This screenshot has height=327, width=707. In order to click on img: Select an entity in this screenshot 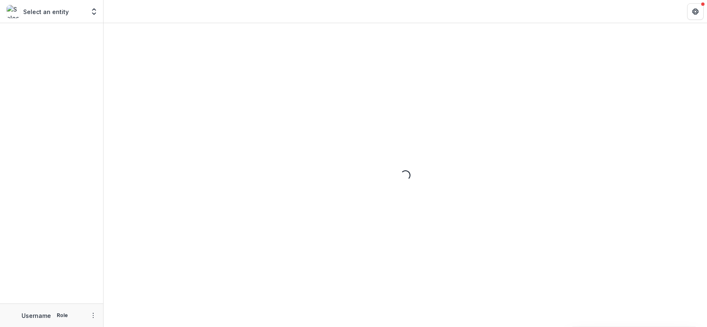, I will do `click(13, 12)`.